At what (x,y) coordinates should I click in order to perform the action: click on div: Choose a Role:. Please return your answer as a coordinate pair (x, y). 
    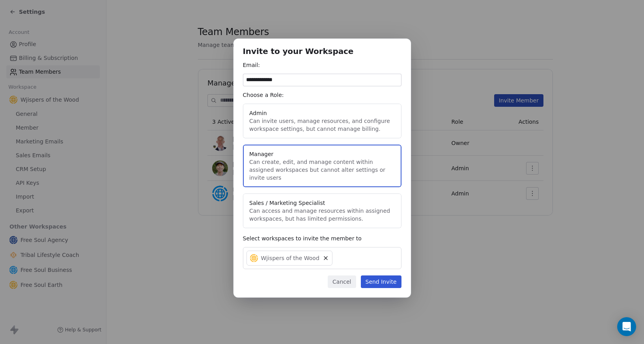
    Looking at the image, I should click on (322, 95).